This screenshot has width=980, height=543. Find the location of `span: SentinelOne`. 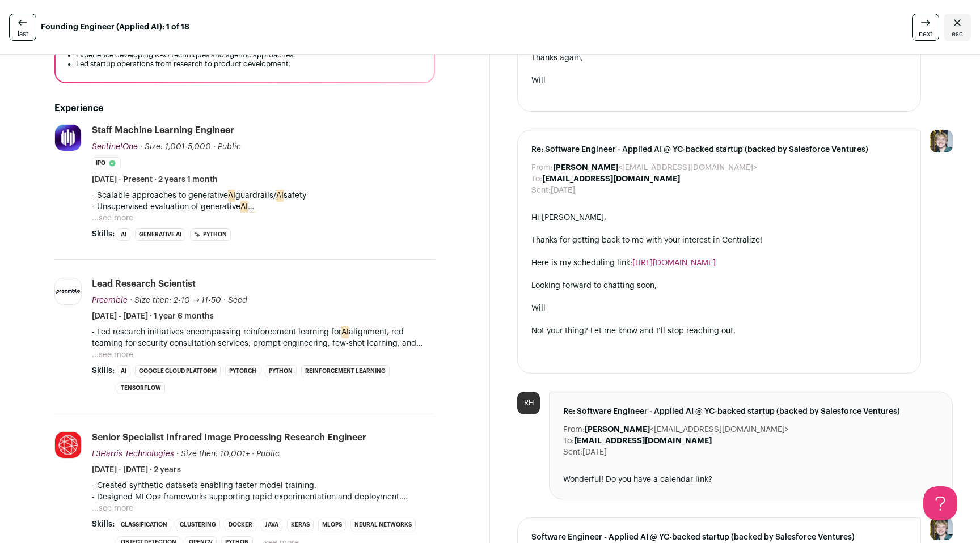

span: SentinelOne is located at coordinates (115, 146).